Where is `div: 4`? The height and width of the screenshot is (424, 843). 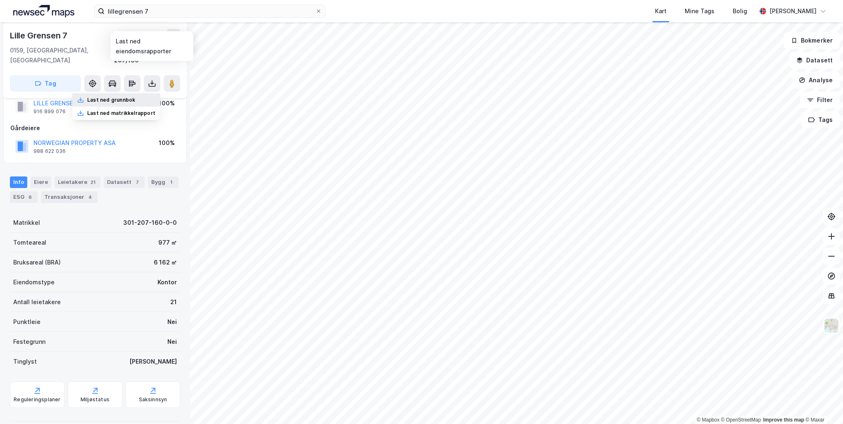
div: 4 is located at coordinates (90, 197).